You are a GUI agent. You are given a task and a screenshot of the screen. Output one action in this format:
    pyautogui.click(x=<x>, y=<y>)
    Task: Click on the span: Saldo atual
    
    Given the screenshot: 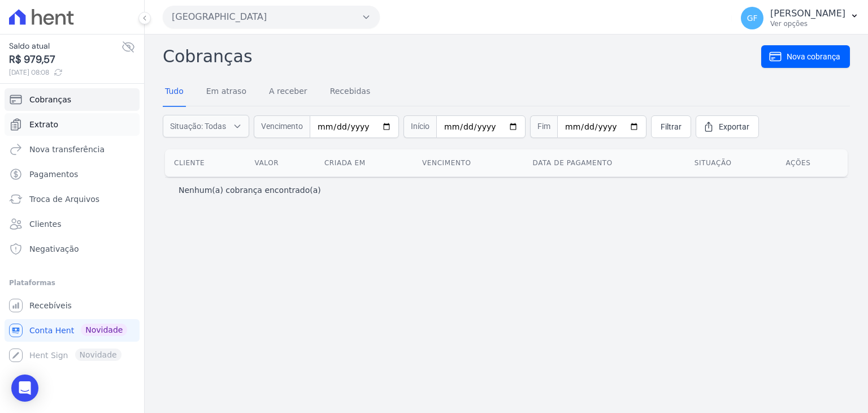 What is the action you would take?
    pyautogui.click(x=65, y=46)
    